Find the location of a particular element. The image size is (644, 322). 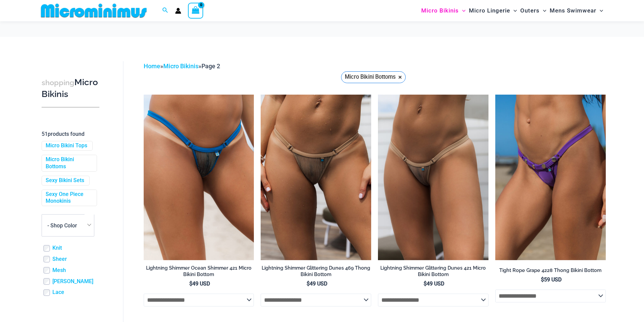

a: Micro Bikini Bottoms is located at coordinates (68, 163).